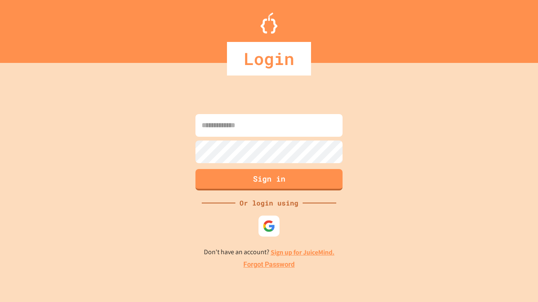 The width and height of the screenshot is (538, 302). Describe the element at coordinates (269, 252) in the screenshot. I see `p: Don't have an account?` at that location.